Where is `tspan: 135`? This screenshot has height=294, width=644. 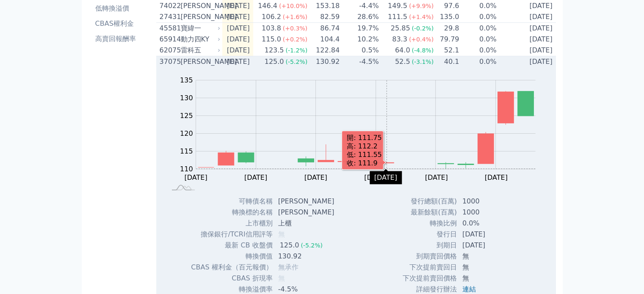 tspan: 135 is located at coordinates (186, 80).